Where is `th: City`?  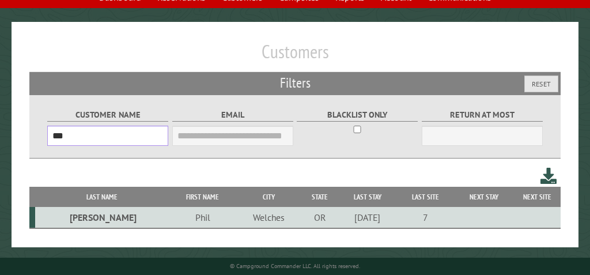 th: City is located at coordinates (268, 196).